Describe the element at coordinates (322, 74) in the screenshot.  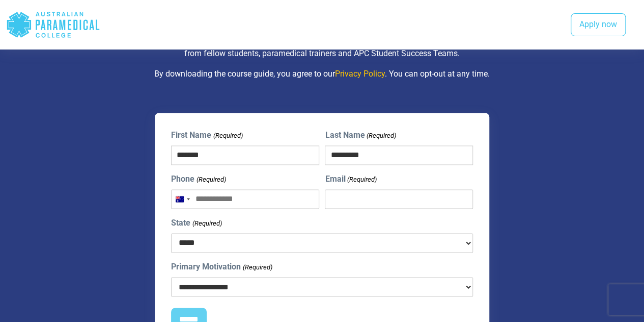
I see `p: By downloading the course guide, you agree to our . You can opt-out at any time.` at that location.